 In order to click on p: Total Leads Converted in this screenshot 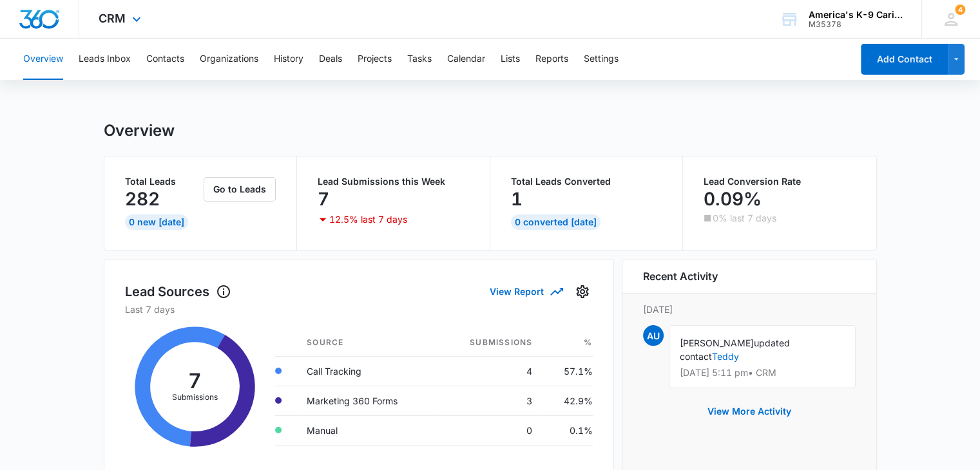, I will do `click(586, 182)`.